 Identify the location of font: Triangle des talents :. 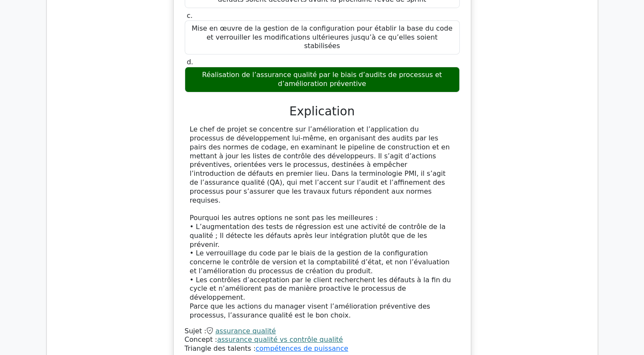
(266, 348).